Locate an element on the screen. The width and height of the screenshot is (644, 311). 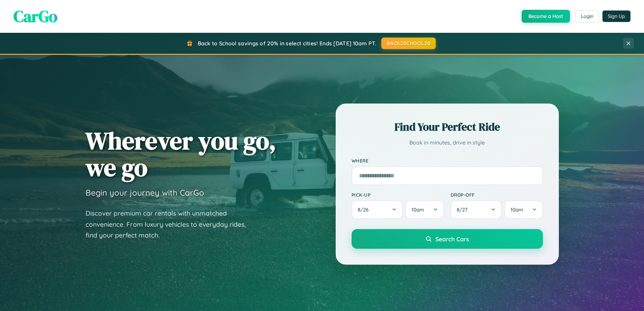
button: Search Cars is located at coordinates (447, 239).